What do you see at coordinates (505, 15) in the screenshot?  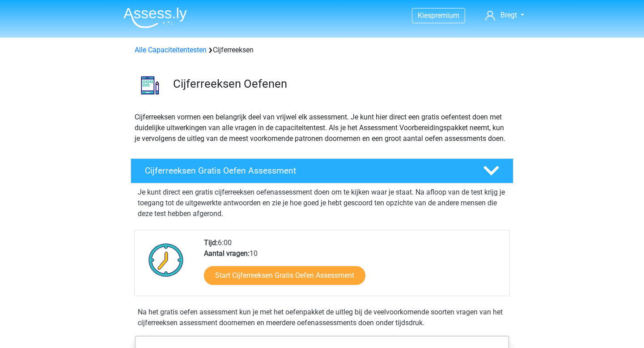 I see `a: Bregt` at bounding box center [505, 15].